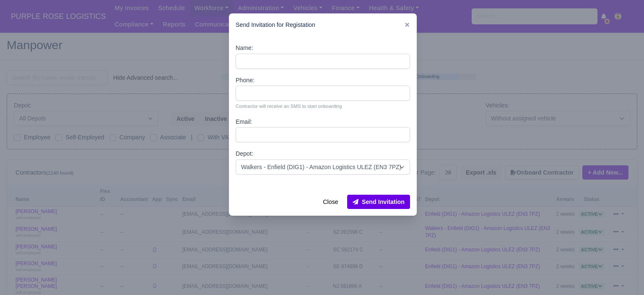  Describe the element at coordinates (623, 275) in the screenshot. I see `div: Chat Widget` at that location.